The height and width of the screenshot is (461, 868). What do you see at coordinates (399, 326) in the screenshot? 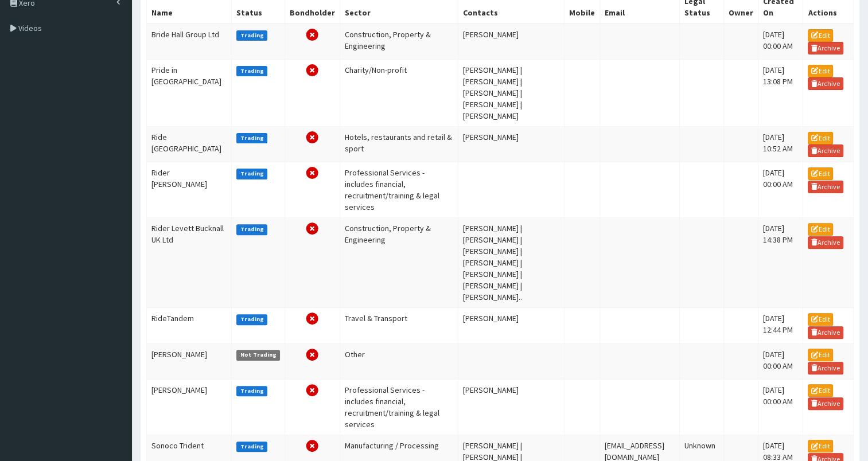
I see `td: Travel & Transport` at bounding box center [399, 326].